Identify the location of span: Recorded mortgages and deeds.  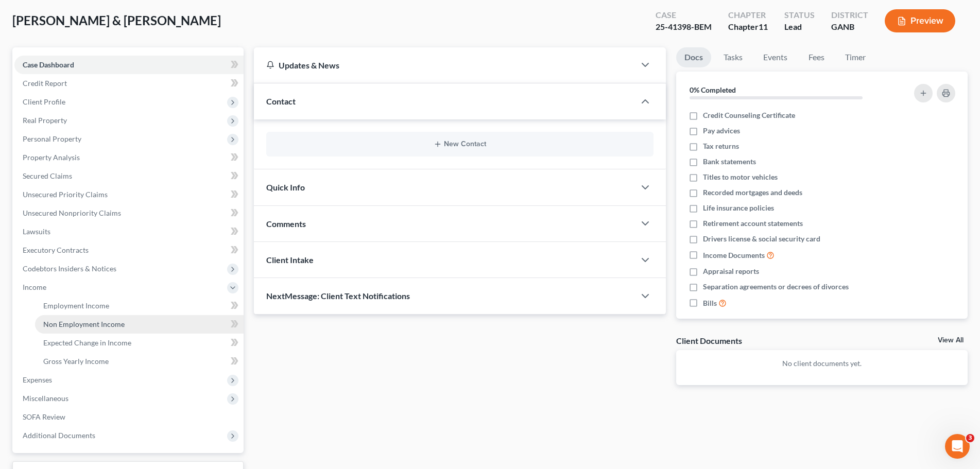
(753, 192).